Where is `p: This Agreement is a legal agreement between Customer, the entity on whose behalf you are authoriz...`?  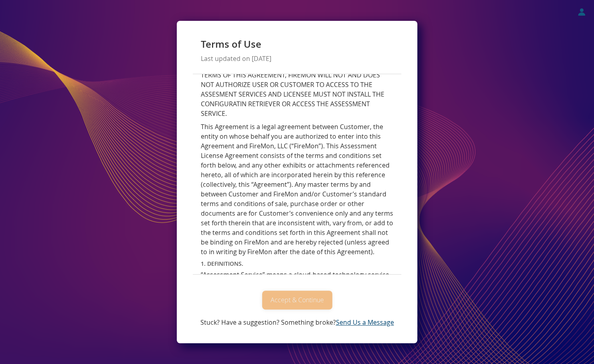
p: This Agreement is a legal agreement between Customer, the entity on whose behalf you are authoriz... is located at coordinates (297, 189).